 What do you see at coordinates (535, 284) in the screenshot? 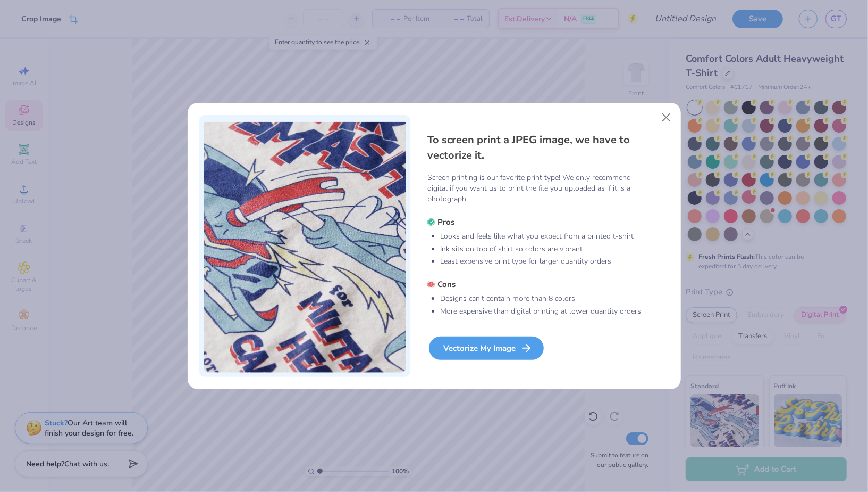
I see `h5: Cons` at bounding box center [535, 284].